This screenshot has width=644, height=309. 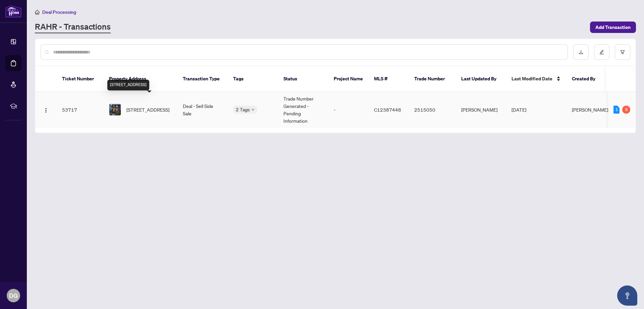 I want to click on td: Deal - Sell Side Sale, so click(x=202, y=110).